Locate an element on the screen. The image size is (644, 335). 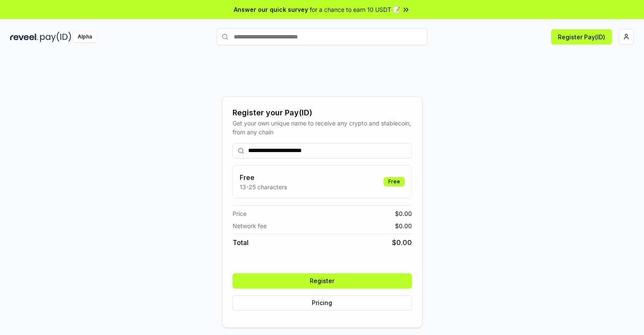
button: Pricing is located at coordinates (322, 303).